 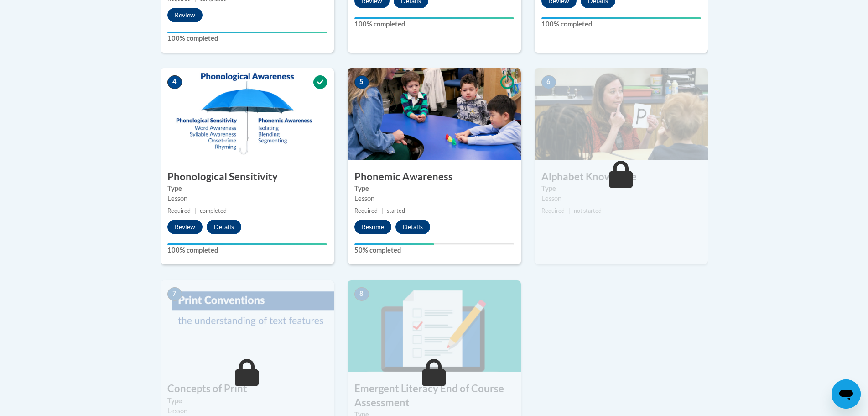 I want to click on h3: Phonological Sensitivity, so click(x=247, y=177).